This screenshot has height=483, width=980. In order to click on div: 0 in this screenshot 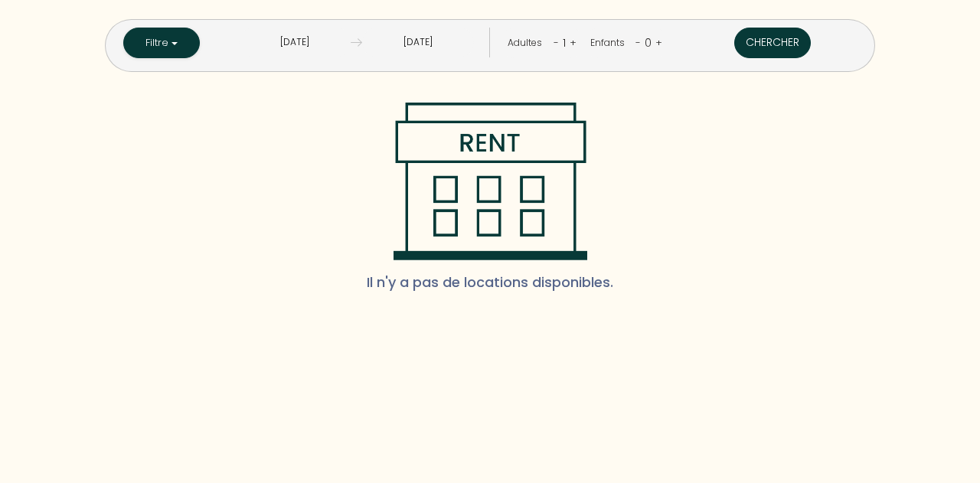, I will do `click(647, 43)`.